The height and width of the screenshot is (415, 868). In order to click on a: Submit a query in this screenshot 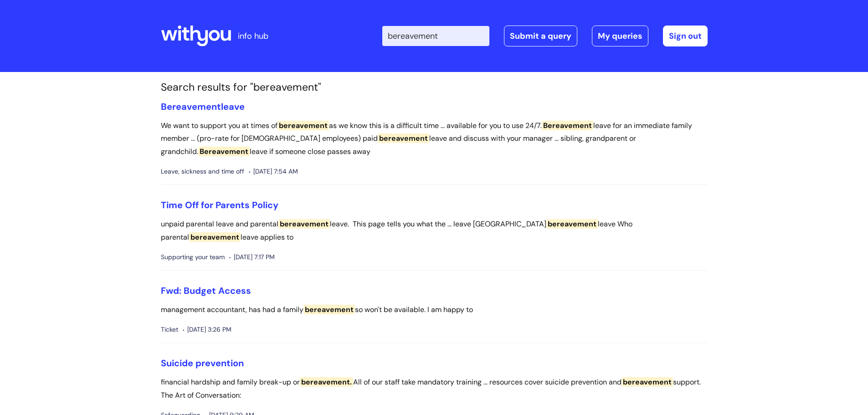, I will do `click(541, 36)`.